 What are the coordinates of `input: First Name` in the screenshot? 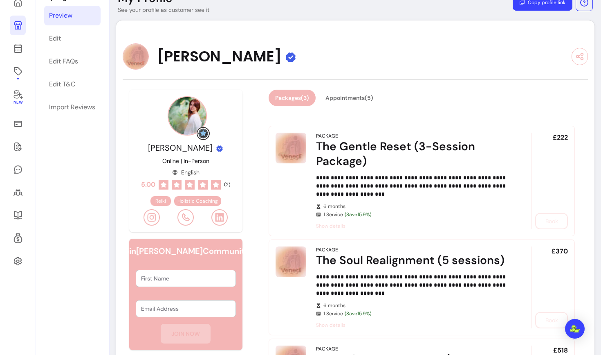 It's located at (186, 278).